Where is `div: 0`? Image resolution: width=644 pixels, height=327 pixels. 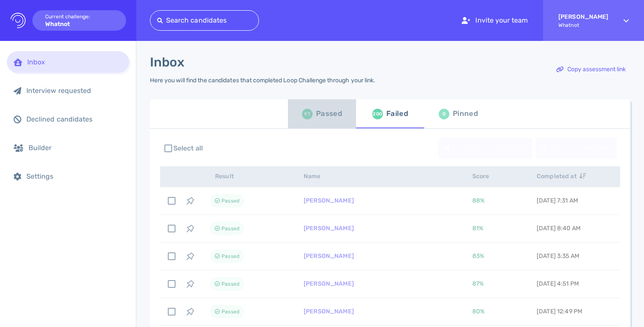
div: 0 is located at coordinates (444, 114).